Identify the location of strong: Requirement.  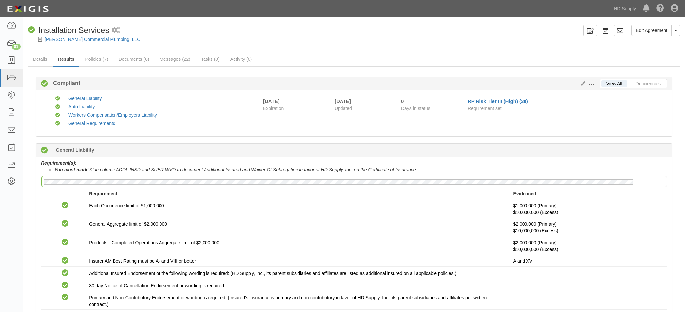
(103, 194).